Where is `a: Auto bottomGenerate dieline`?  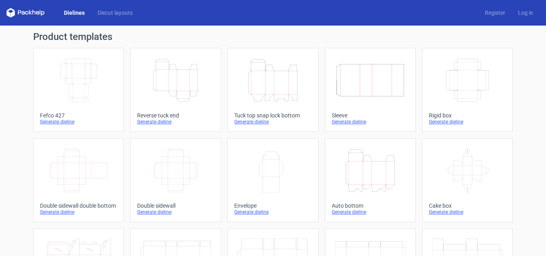
a: Auto bottomGenerate dieline is located at coordinates (370, 180).